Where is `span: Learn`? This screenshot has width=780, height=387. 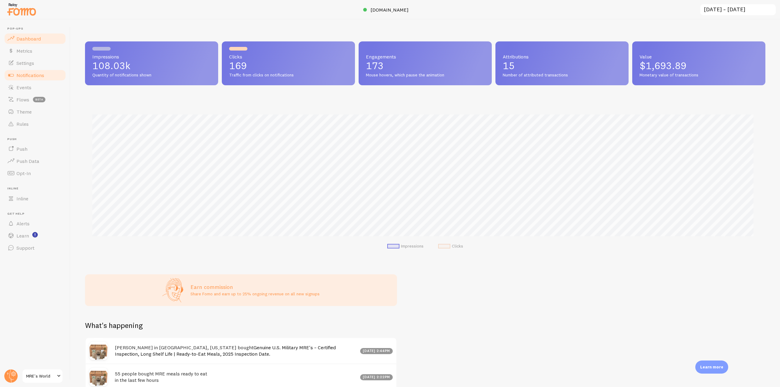 span: Learn is located at coordinates (23, 236).